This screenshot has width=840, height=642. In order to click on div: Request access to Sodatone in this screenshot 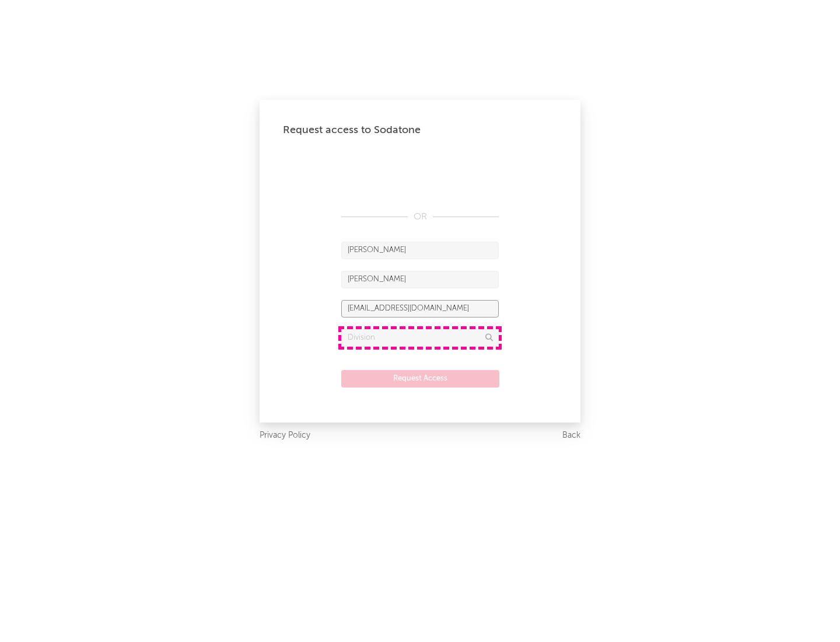, I will do `click(420, 130)`.